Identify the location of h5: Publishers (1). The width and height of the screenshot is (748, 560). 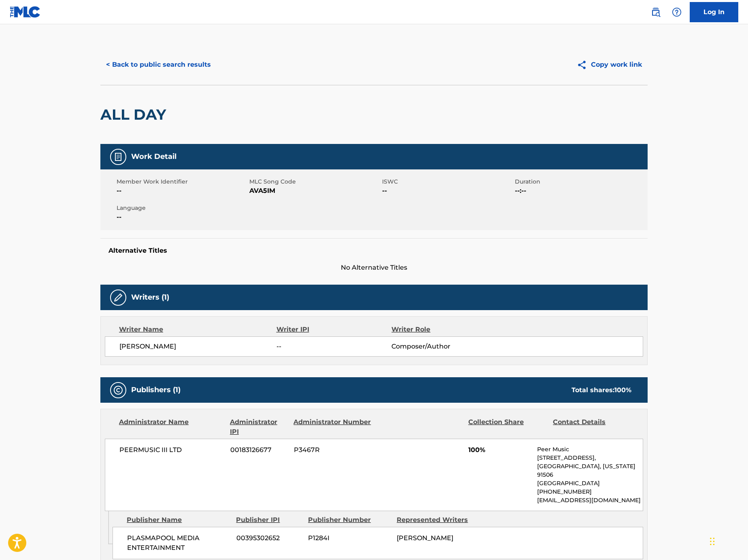
(155, 390).